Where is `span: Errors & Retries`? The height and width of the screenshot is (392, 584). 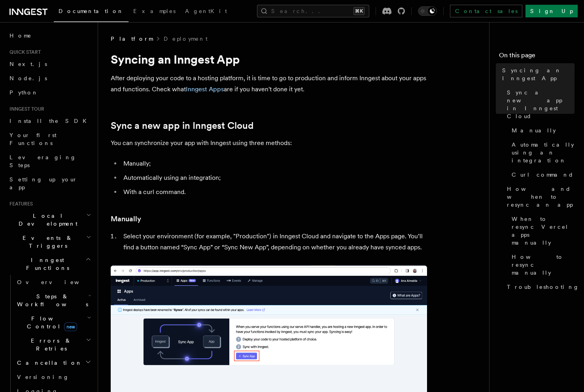 span: Errors & Retries is located at coordinates (50, 345).